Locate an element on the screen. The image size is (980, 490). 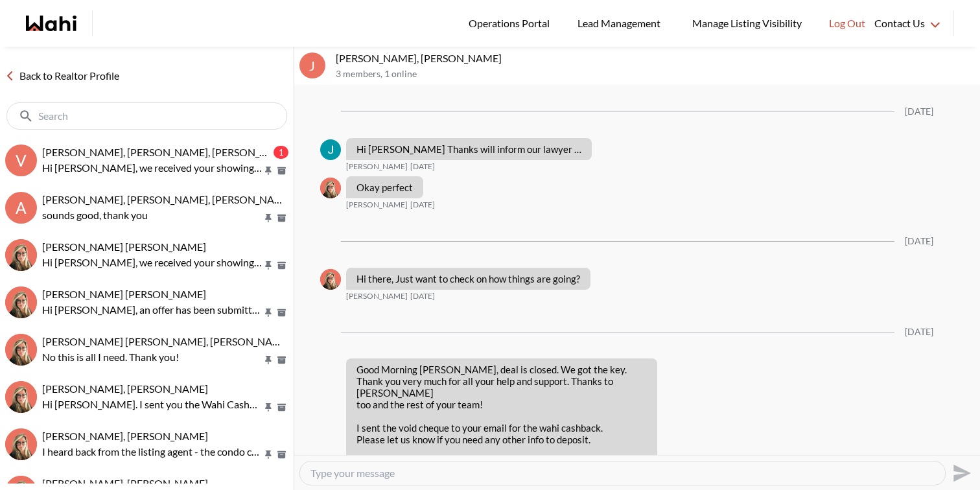
textarea: Type your message is located at coordinates (623, 473).